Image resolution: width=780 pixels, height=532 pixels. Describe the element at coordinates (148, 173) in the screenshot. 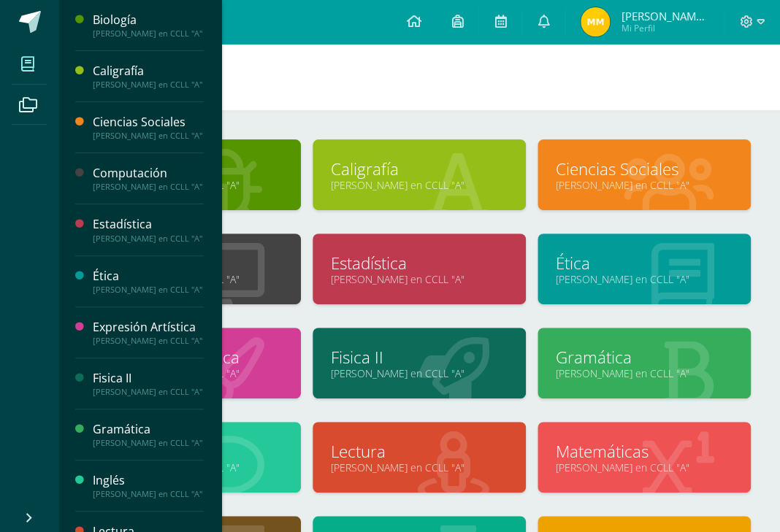

I see `div: Computación` at that location.